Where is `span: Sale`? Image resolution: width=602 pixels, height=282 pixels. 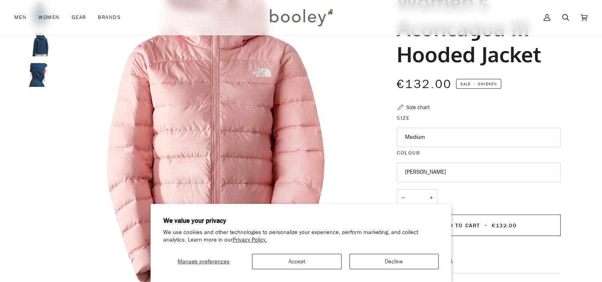
span: Sale is located at coordinates (465, 84).